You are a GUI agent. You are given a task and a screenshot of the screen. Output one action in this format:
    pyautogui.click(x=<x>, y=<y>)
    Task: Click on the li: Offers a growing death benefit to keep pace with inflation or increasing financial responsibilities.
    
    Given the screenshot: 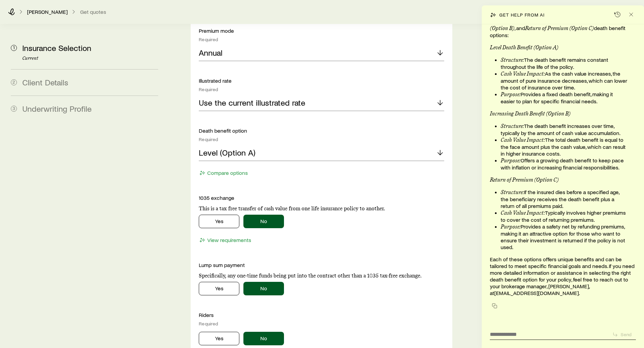 What is the action you would take?
    pyautogui.click(x=564, y=164)
    